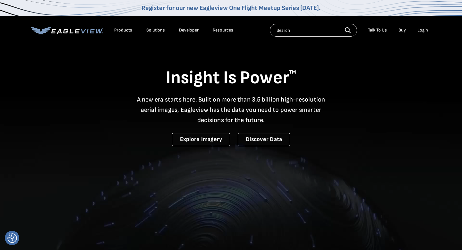  I want to click on div: Products, so click(123, 30).